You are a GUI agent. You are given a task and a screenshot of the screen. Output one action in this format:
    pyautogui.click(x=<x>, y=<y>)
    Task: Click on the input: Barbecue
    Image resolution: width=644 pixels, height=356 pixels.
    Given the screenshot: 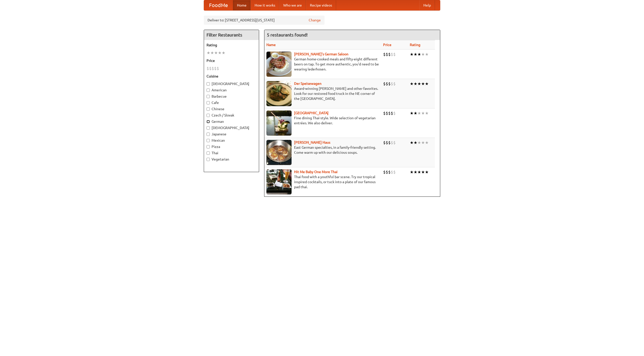 What is the action you would take?
    pyautogui.click(x=208, y=96)
    